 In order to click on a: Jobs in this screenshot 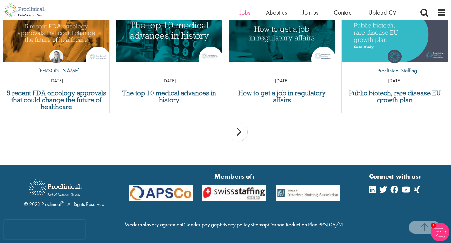, I will do `click(245, 13)`.